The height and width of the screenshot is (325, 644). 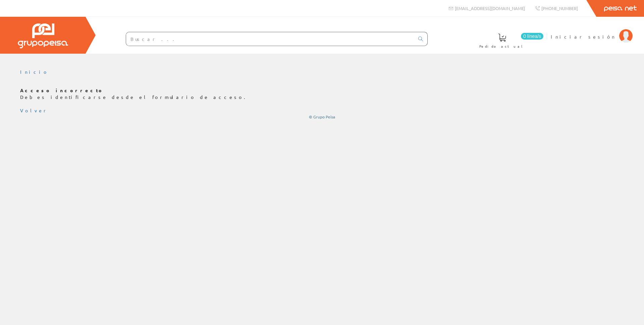 I want to click on a: Inicio, so click(x=35, y=72).